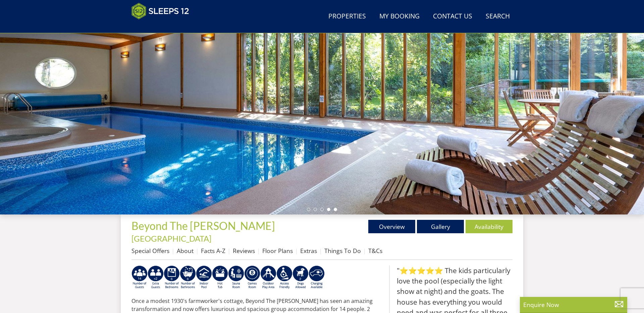  What do you see at coordinates (140, 278) in the screenshot?
I see `img: AD_4nXdcQ9KvtZsQ62SDWVQl1bwDTl-yPG6gEIUNbwyrGIsgZo60KRjE4_zywAtQnfn2alr58vaaTkMQrcaGqlbOWBhHpVbyA...` at bounding box center [140, 278].